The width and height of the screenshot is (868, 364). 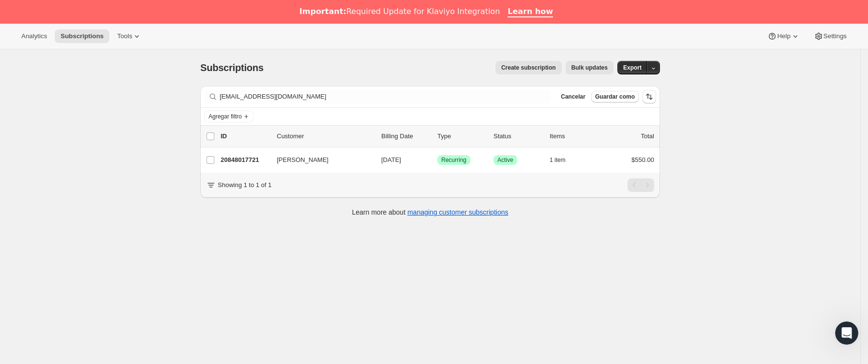 I want to click on button: Tools, so click(x=129, y=36).